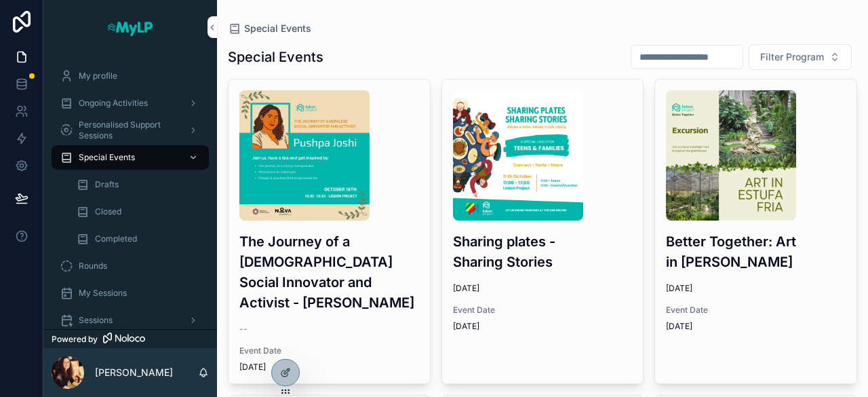 This screenshot has height=397, width=868. What do you see at coordinates (304, 155) in the screenshot?
I see `img: The-Journey-of-a-Nepalese-Social-Innovator-and-Activist-Pushpa-Joshi-(1).png` at bounding box center [304, 155].